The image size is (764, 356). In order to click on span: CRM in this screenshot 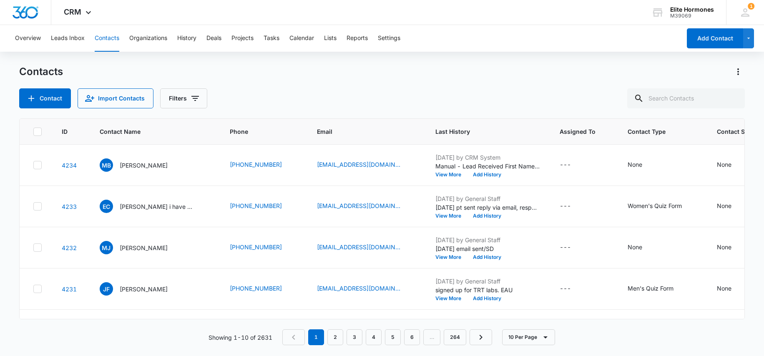, I will do `click(73, 12)`.